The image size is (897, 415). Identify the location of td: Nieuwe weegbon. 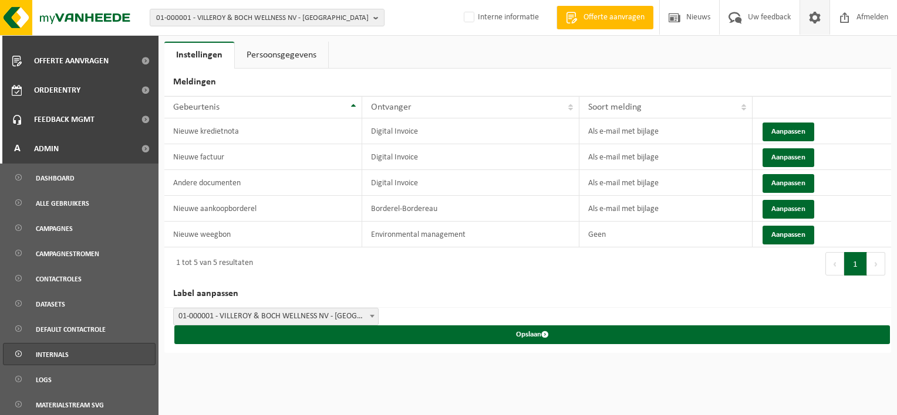
(263, 235).